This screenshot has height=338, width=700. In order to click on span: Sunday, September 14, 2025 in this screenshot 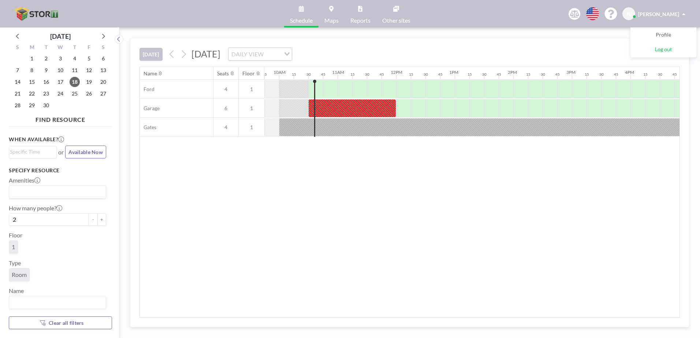, I will do `click(18, 82)`.